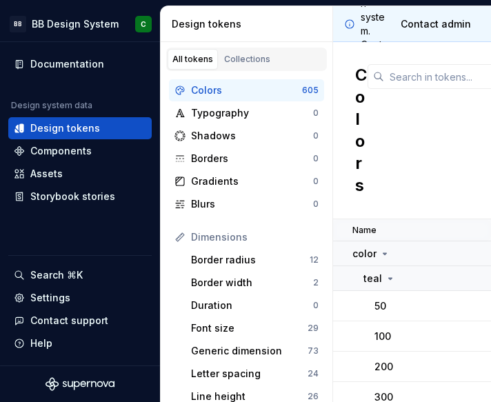 This screenshot has height=402, width=491. Describe the element at coordinates (18, 24) in the screenshot. I see `div: BB` at that location.